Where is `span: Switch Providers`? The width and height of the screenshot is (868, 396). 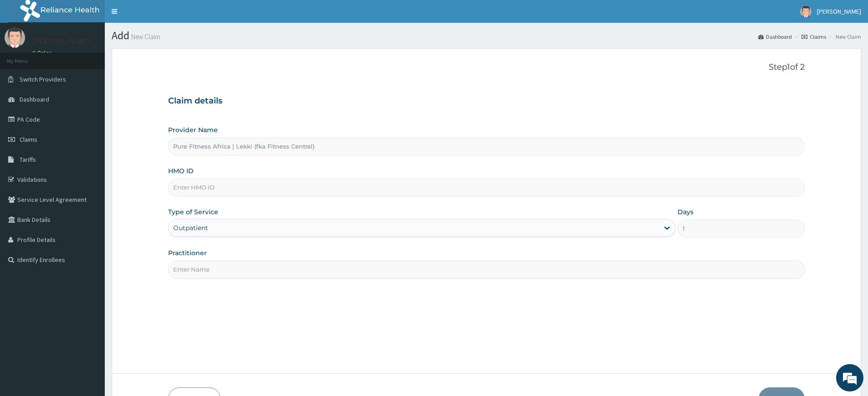 span: Switch Providers is located at coordinates (43, 79).